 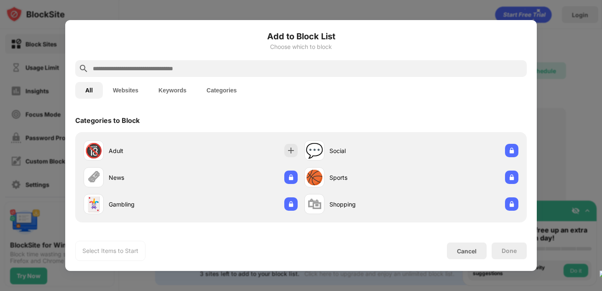 What do you see at coordinates (467, 251) in the screenshot?
I see `div: Cancel` at bounding box center [467, 251].